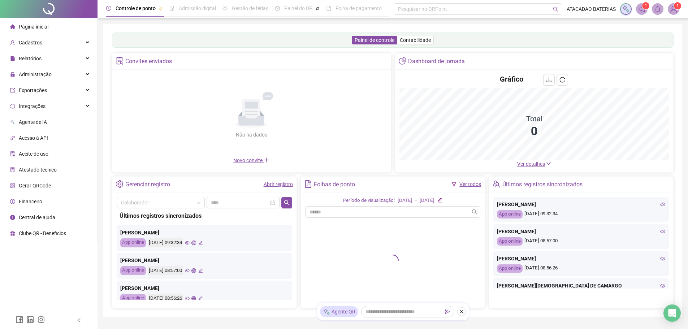 The image size is (688, 329). I want to click on span: Página inicial, so click(34, 27).